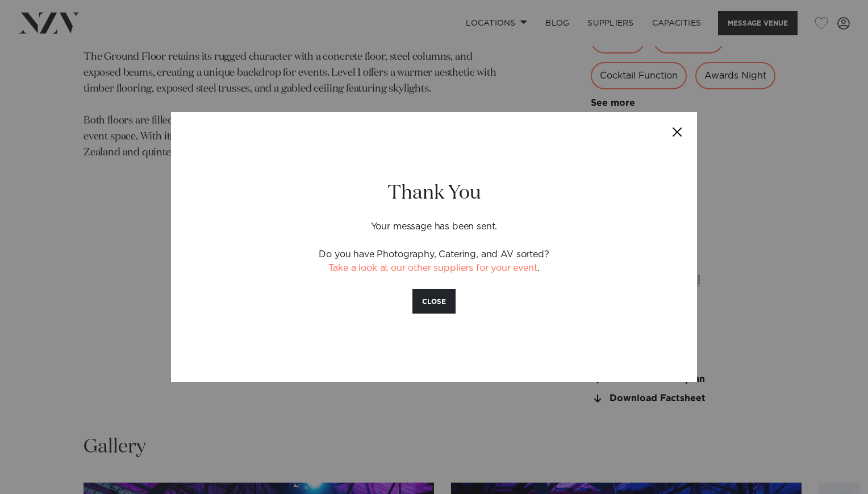 The width and height of the screenshot is (868, 494). Describe the element at coordinates (434, 193) in the screenshot. I see `h2: Thank You` at that location.